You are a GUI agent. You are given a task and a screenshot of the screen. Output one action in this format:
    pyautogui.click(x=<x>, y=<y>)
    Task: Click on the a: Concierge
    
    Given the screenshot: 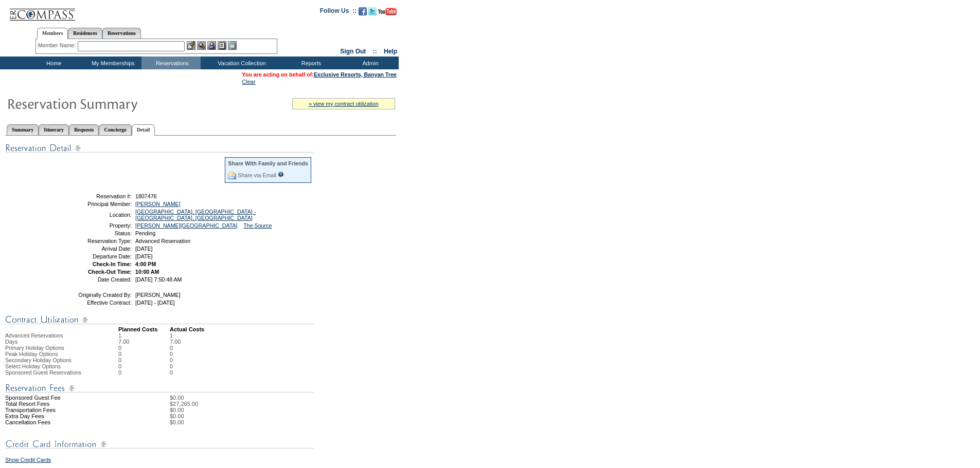 What is the action you would take?
    pyautogui.click(x=114, y=130)
    